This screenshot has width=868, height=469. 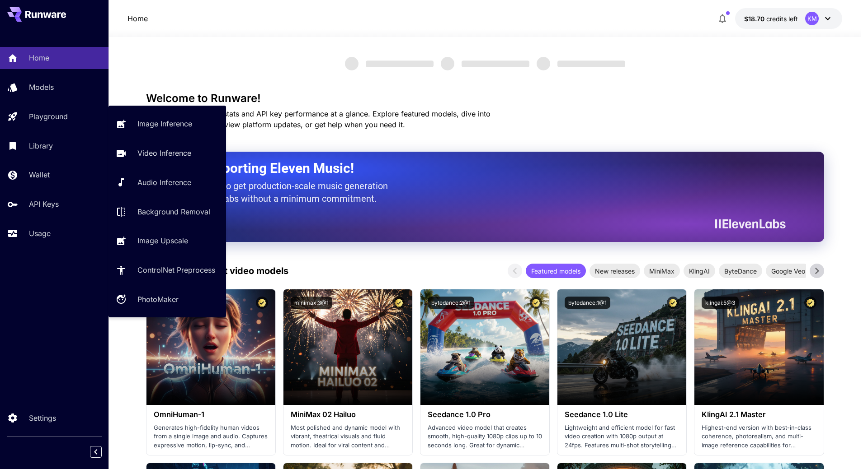 What do you see at coordinates (176, 270) in the screenshot?
I see `p: ControlNet Preprocess` at bounding box center [176, 270].